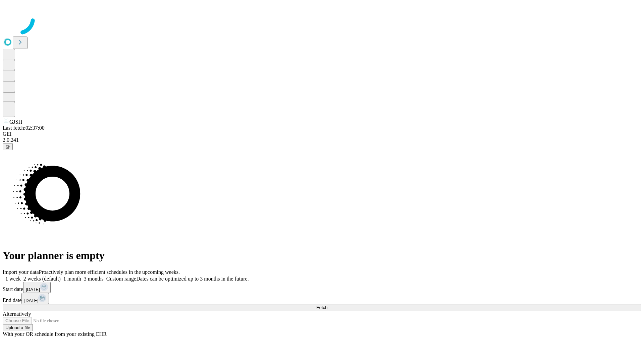 The height and width of the screenshot is (362, 644). Describe the element at coordinates (55, 334) in the screenshot. I see `span: With your OR schedule from your existing EHR` at that location.